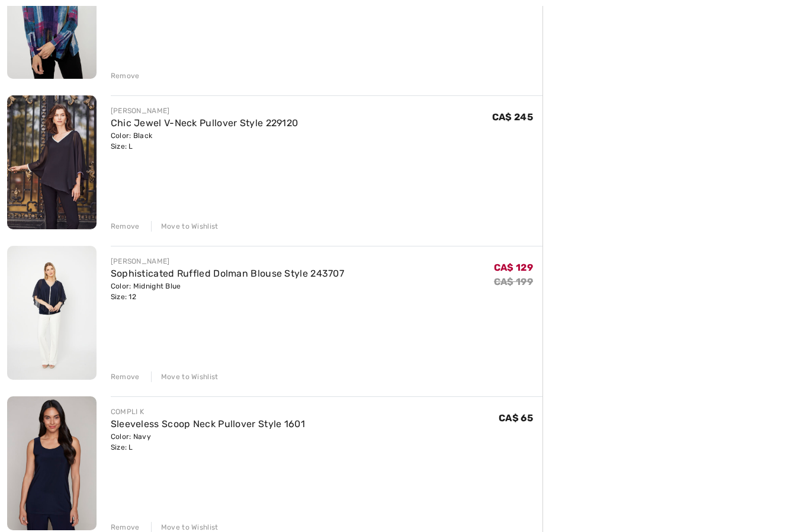  I want to click on a: Sophisticated Ruffled Dolman Blouse Style 243707, so click(228, 273).